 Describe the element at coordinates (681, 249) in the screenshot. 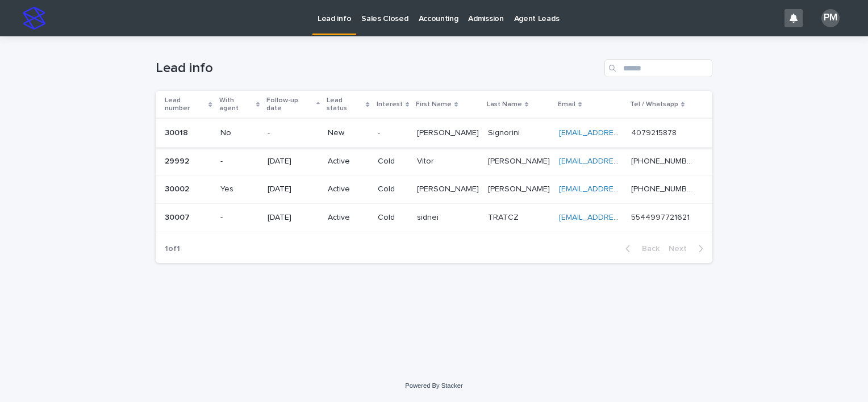

I see `span: Next` at that location.